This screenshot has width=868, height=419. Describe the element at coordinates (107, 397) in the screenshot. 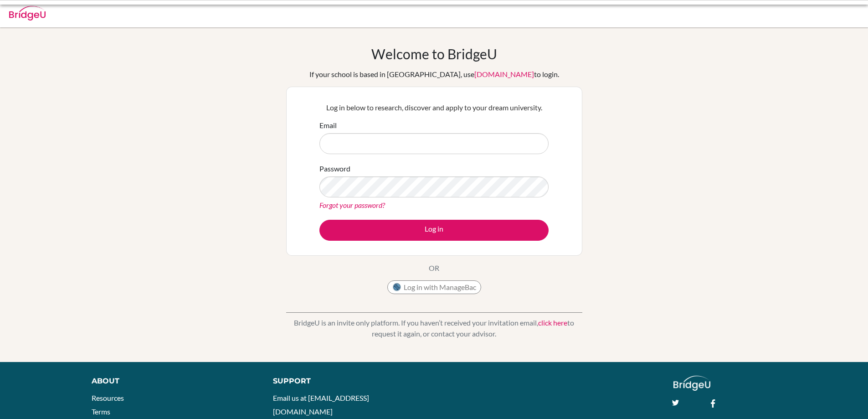

I see `a: Resources` at that location.